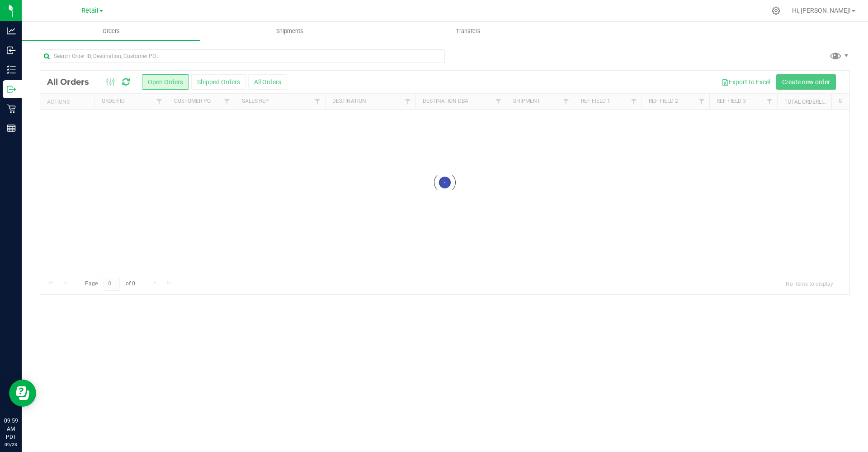  What do you see at coordinates (90, 11) in the screenshot?
I see `span: Retail` at bounding box center [90, 11].